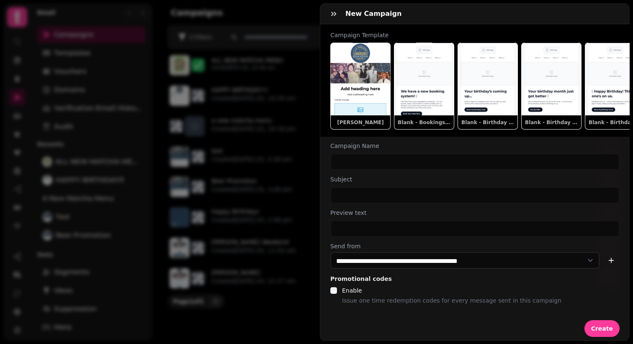 This screenshot has height=344, width=633. What do you see at coordinates (475, 146) in the screenshot?
I see `label: Campaign Name` at bounding box center [475, 146].